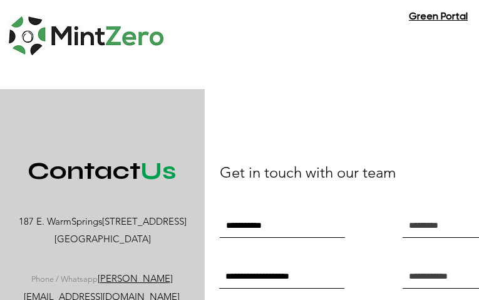 This screenshot has height=300, width=479. I want to click on span: Us, so click(159, 170).